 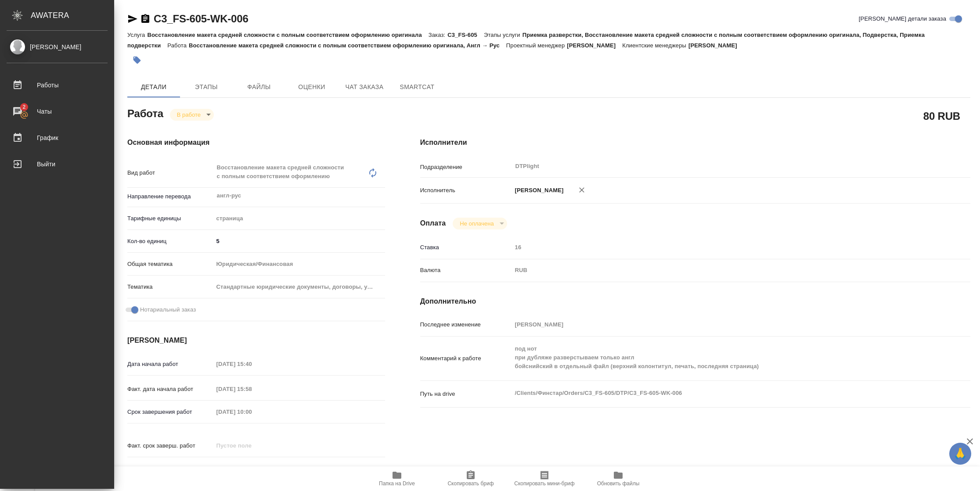 What do you see at coordinates (718, 393) in the screenshot?
I see `textarea: /Clients/Финстар/Orders/C3_FS-605/DTP/C3_FS-605-WK-006` at bounding box center [718, 393].